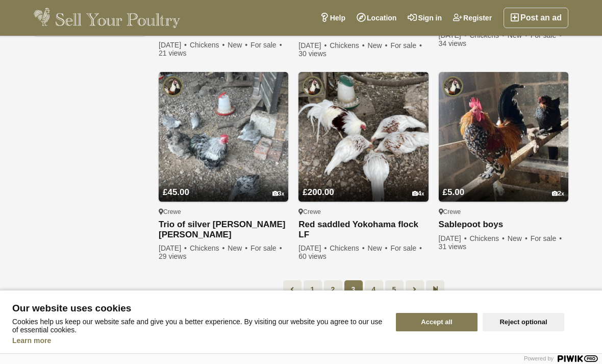  I want to click on span: Powered by, so click(539, 358).